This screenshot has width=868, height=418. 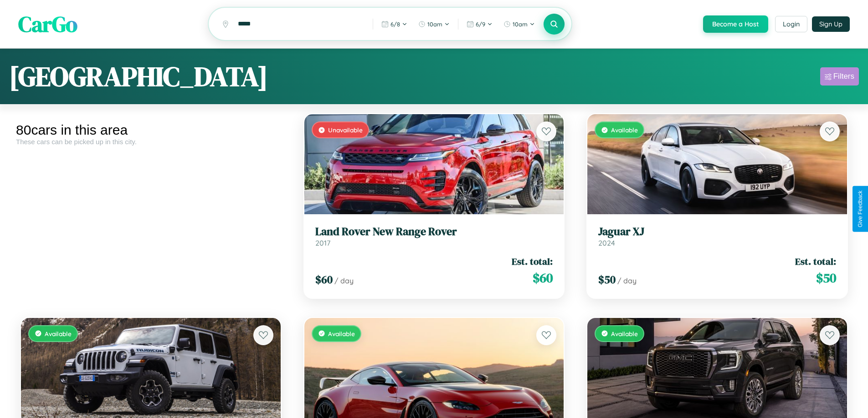 I want to click on h3: Land Rover New Range Rover, so click(x=434, y=231).